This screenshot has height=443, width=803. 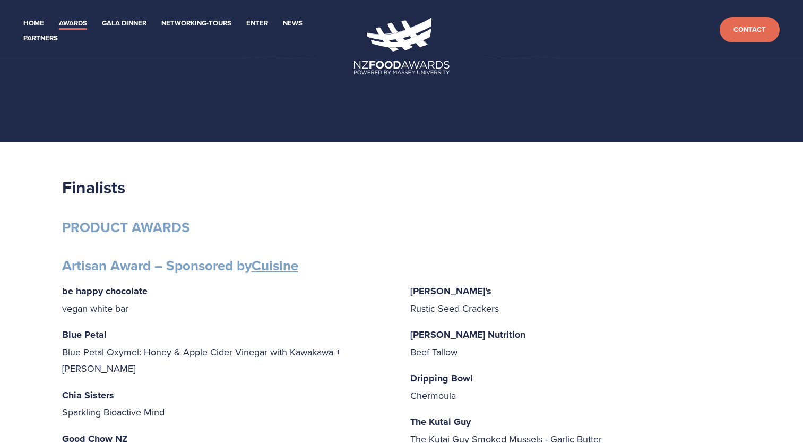 What do you see at coordinates (441, 422) in the screenshot?
I see `strong: The Kutai Guy` at bounding box center [441, 422].